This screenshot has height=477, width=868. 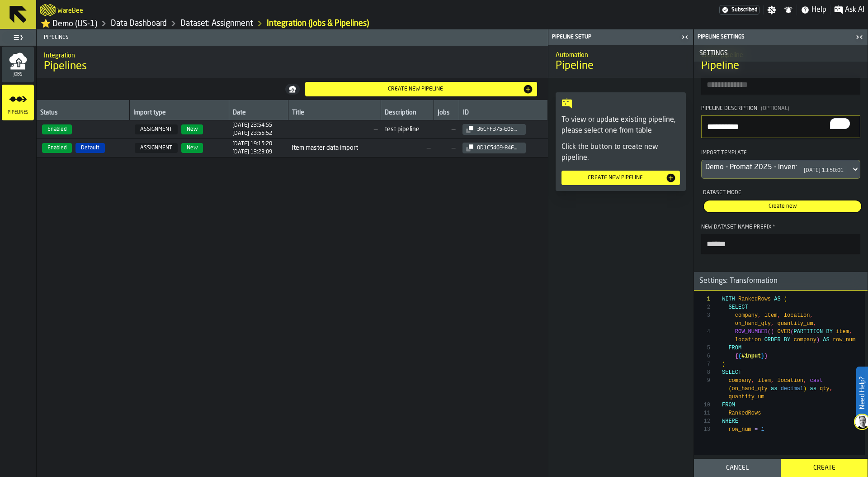 What do you see at coordinates (780, 54) in the screenshot?
I see `span: Settings` at bounding box center [780, 54].